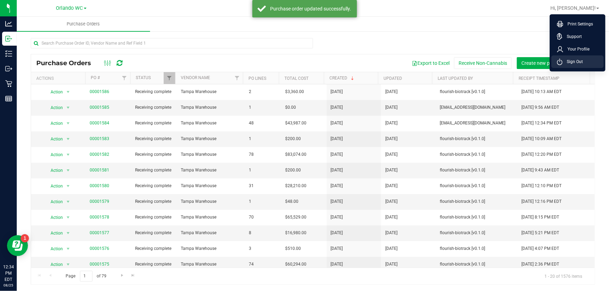 Image resolution: width=609 pixels, height=291 pixels. Describe the element at coordinates (572, 37) in the screenshot. I see `span: Support` at that location.